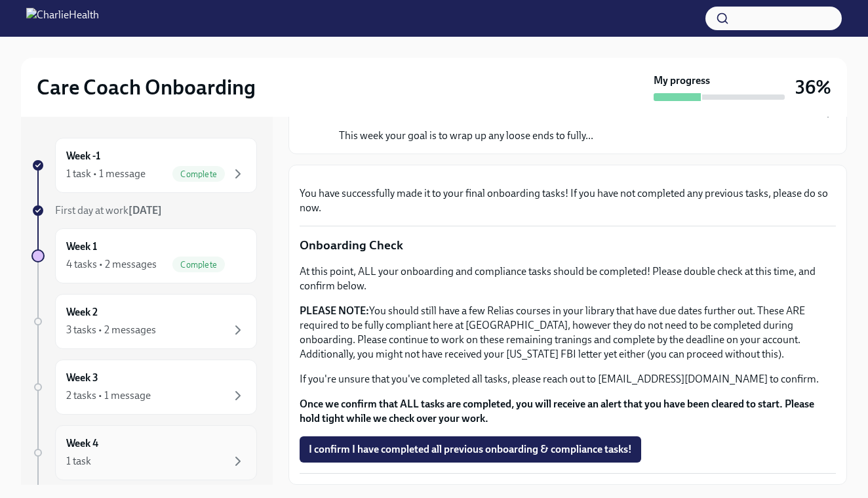 This screenshot has height=498, width=868. I want to click on a: Week 14 tasks • 2 messagesComplete, so click(144, 256).